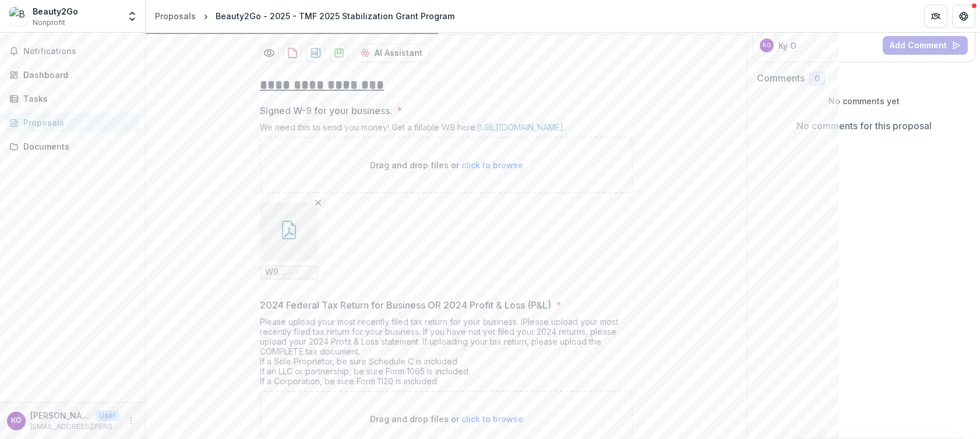  I want to click on img: Beauty2Go, so click(18, 16).